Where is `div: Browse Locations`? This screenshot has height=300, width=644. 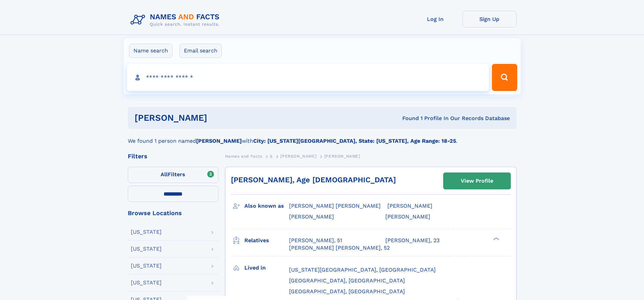
div: Browse Locations is located at coordinates (174, 213).